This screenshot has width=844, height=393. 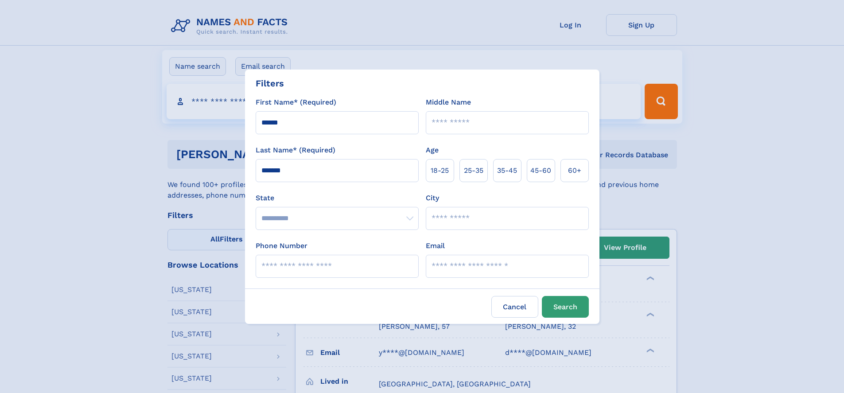 What do you see at coordinates (295, 150) in the screenshot?
I see `label: Last Name* (Required)` at bounding box center [295, 150].